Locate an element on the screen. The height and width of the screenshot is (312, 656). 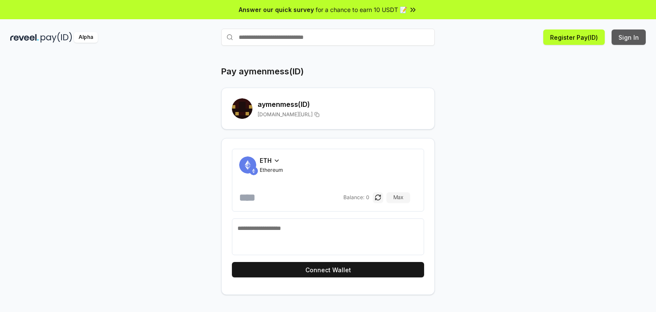
h2: aymenmess (ID) is located at coordinates (341, 104).